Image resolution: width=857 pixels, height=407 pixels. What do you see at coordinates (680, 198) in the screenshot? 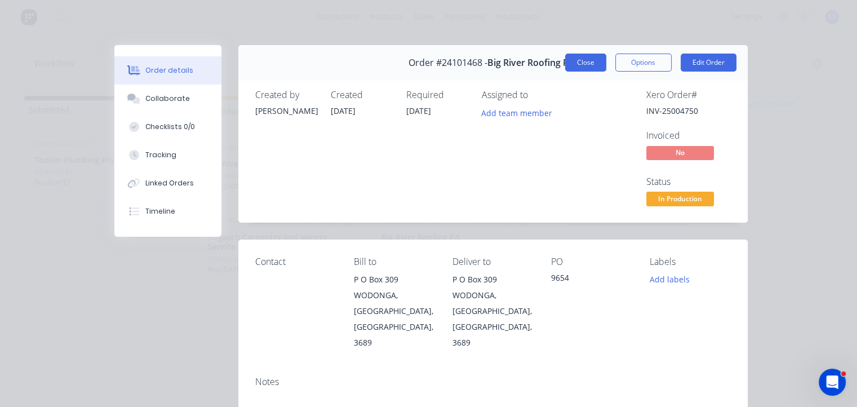
I see `span: In Production` at bounding box center [680, 198].